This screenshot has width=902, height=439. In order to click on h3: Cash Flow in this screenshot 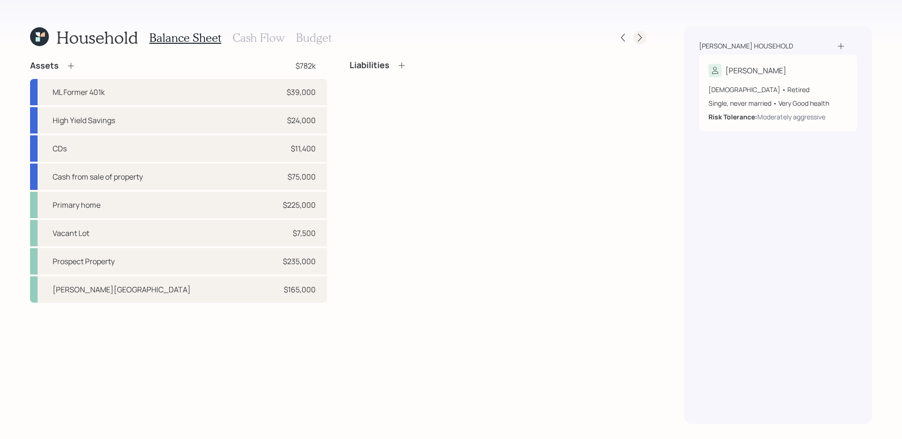, I will do `click(258, 38)`.